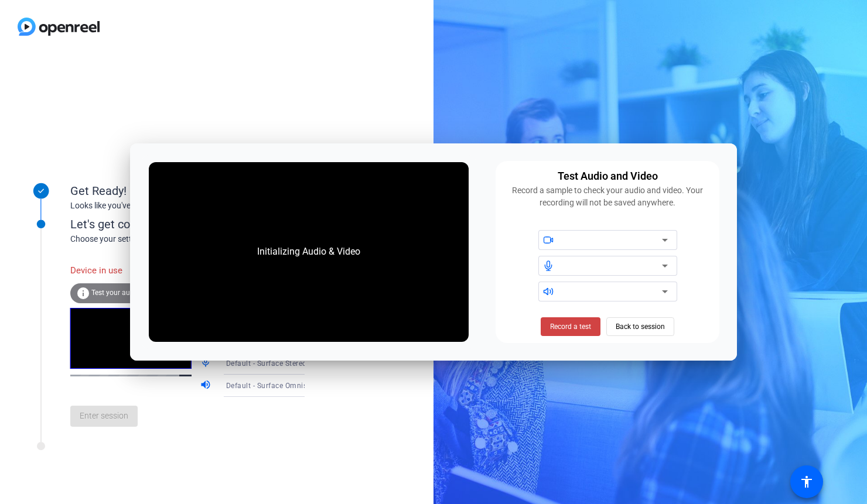 The width and height of the screenshot is (867, 504). Describe the element at coordinates (132, 292) in the screenshot. I see `span: Test your audio and video` at that location.